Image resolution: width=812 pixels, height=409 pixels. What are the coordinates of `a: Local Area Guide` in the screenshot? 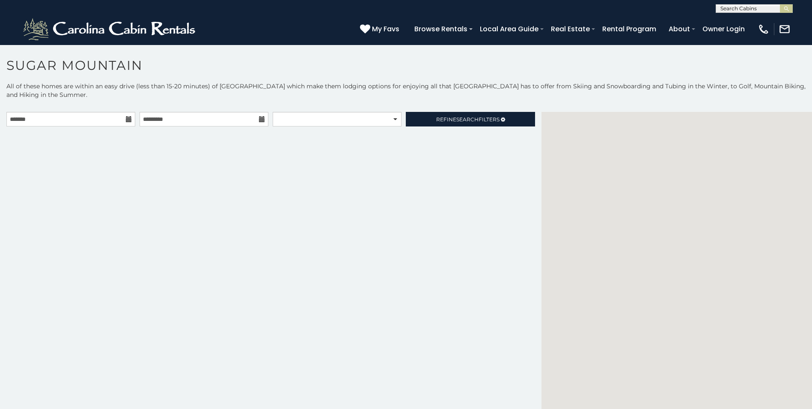 It's located at (509, 29).